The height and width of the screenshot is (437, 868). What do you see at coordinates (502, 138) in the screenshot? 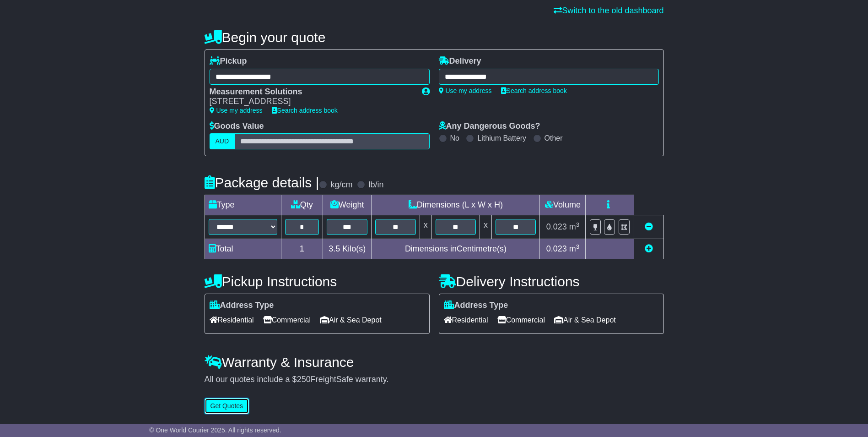
I see `label: Lithium Battery` at bounding box center [502, 138].